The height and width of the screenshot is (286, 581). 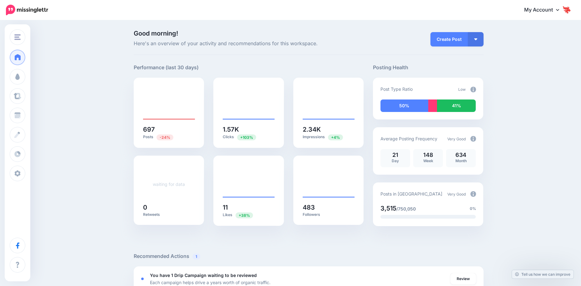 I want to click on div: 50% of your posts in the last 30 days have been from Drip Campaigns, so click(x=404, y=106).